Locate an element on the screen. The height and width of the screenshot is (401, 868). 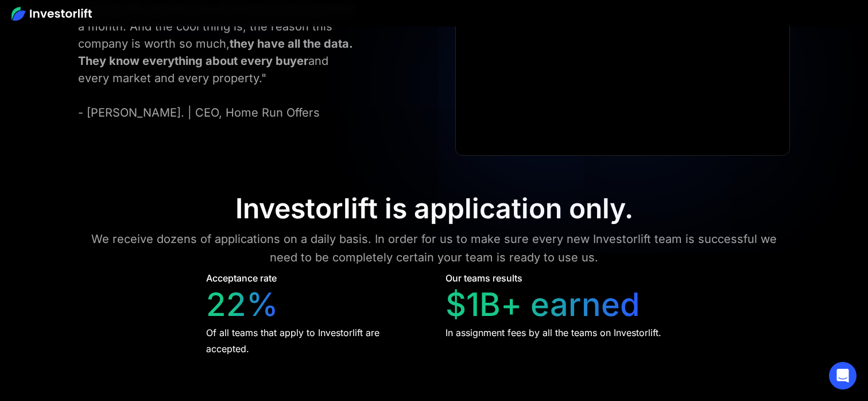
div: We receive dozens of applications on a daily basis. In order for us to make sure every new Invest... is located at coordinates (434, 249).